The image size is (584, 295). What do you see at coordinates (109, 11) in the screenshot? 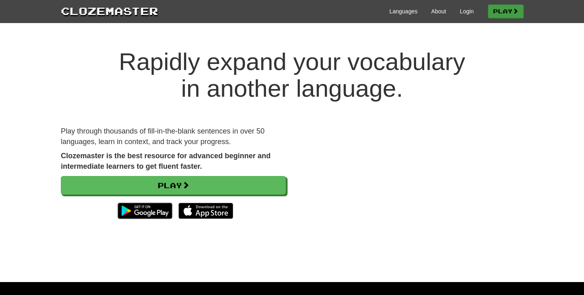
I see `a: Clozemaster` at bounding box center [109, 11].